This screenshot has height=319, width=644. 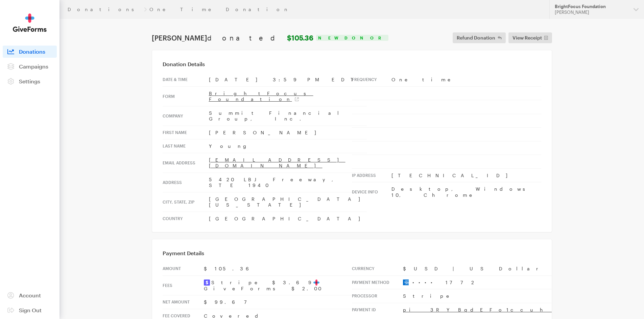 I want to click on span: Settings, so click(x=30, y=81).